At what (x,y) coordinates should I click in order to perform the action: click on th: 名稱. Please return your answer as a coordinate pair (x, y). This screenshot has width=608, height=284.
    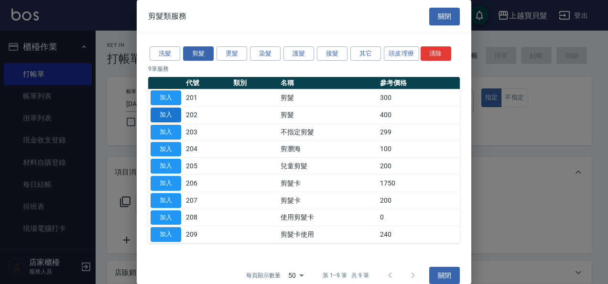
    Looking at the image, I should click on (328, 83).